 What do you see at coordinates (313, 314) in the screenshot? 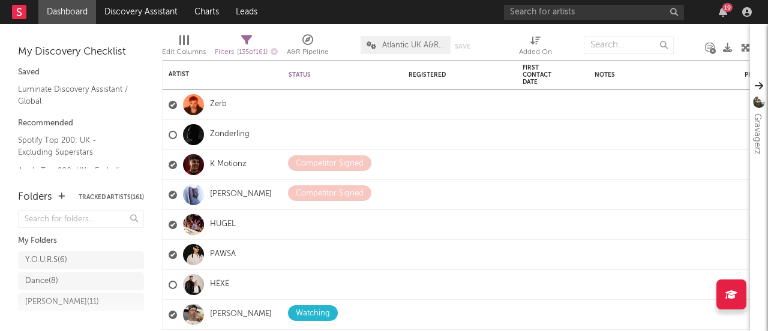
I see `div: Watching` at bounding box center [313, 314].